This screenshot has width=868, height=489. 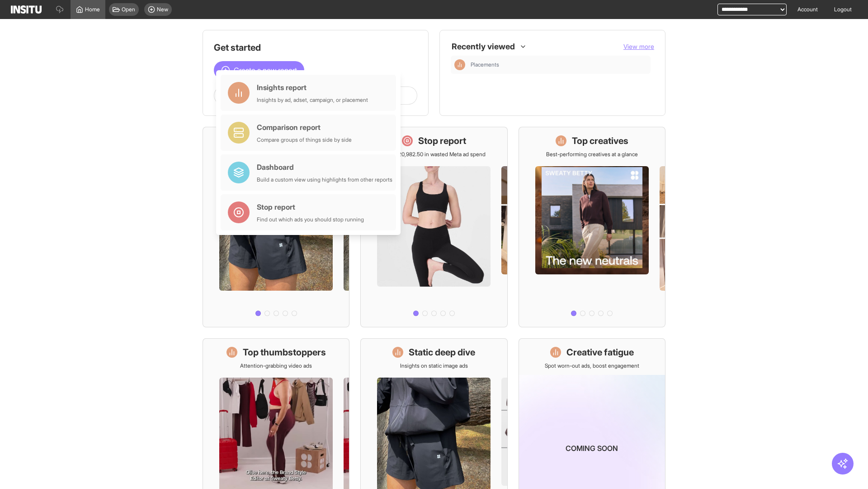 I want to click on a: Top creativesBest-performing creatives at a glance, so click(x=592, y=227).